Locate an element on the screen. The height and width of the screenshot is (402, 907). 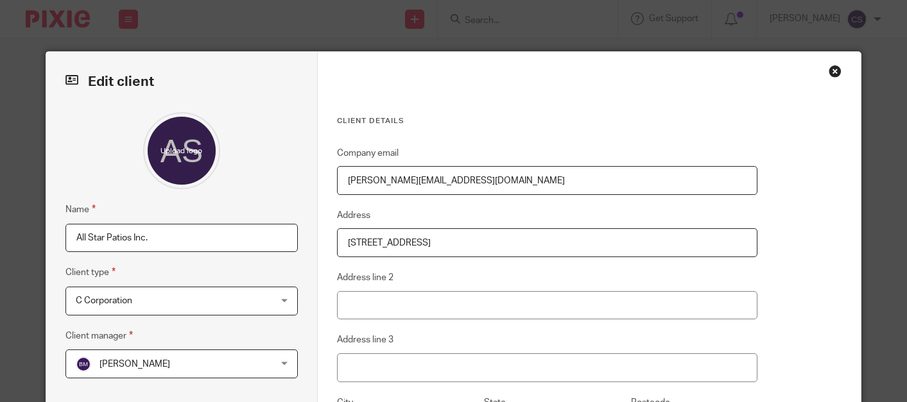
h3: Client details is located at coordinates (547, 121).